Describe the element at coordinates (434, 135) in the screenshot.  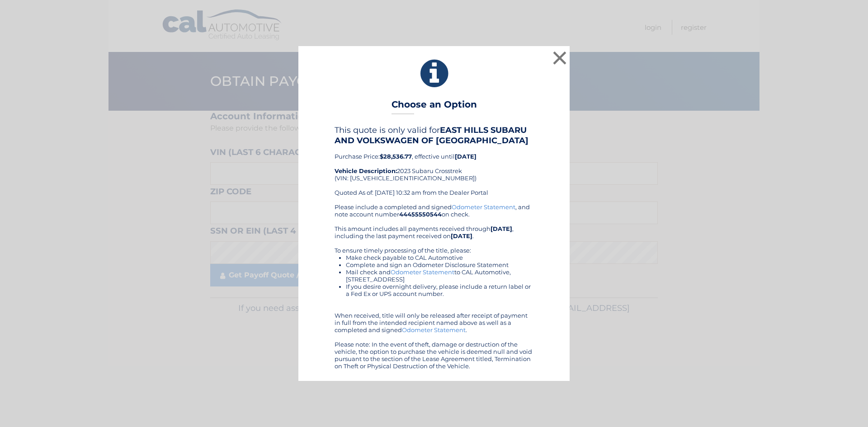
I see `h4: This quote is only valid for` at that location.